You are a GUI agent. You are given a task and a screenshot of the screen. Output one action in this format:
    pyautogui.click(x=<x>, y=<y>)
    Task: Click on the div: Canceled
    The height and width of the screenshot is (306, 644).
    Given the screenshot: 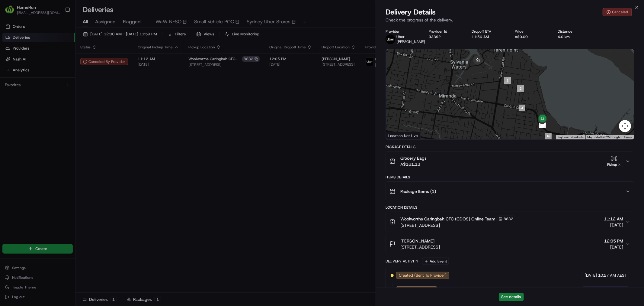 What is the action you would take?
    pyautogui.click(x=617, y=12)
    